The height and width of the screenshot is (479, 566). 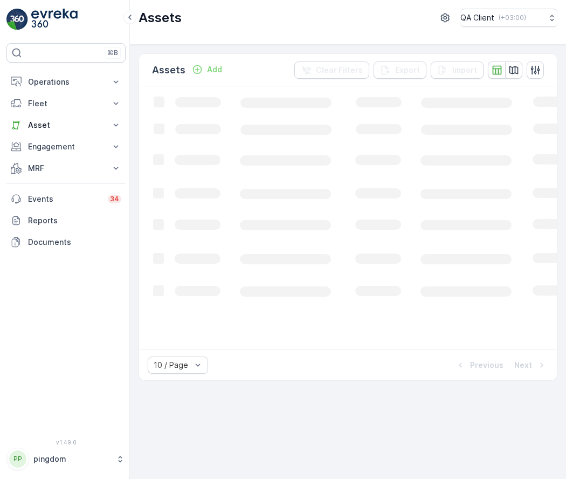 What do you see at coordinates (66, 459) in the screenshot?
I see `button: PPpingdom` at bounding box center [66, 459].